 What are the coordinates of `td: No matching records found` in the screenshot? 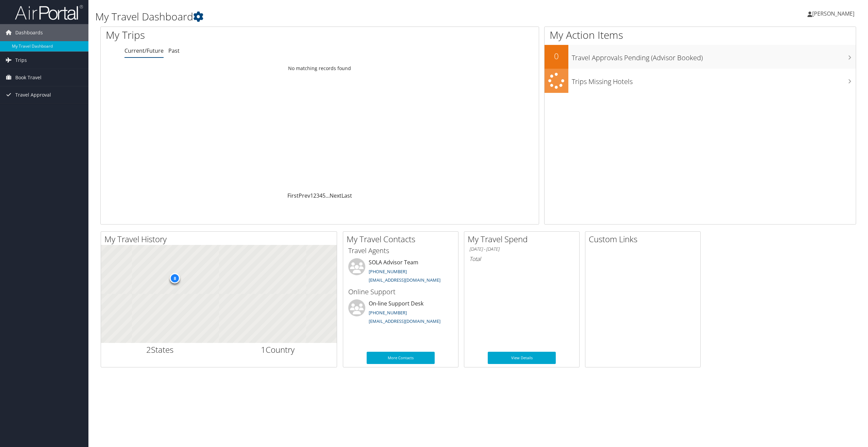 It's located at (319, 68).